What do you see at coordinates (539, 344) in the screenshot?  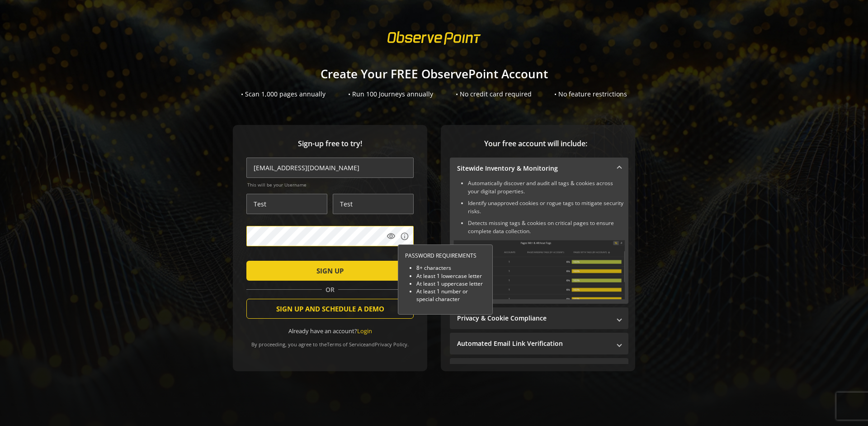 I see `mat-expansion-panel-header: Automated Email Link Verification` at bounding box center [539, 344].